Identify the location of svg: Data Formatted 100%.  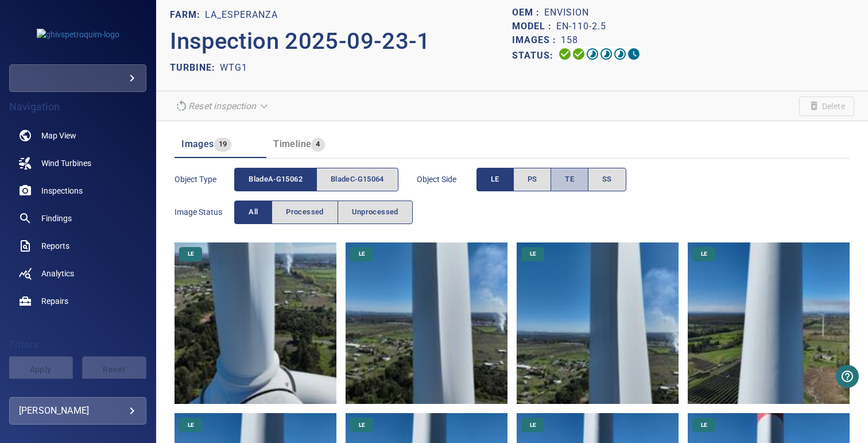
(578, 54).